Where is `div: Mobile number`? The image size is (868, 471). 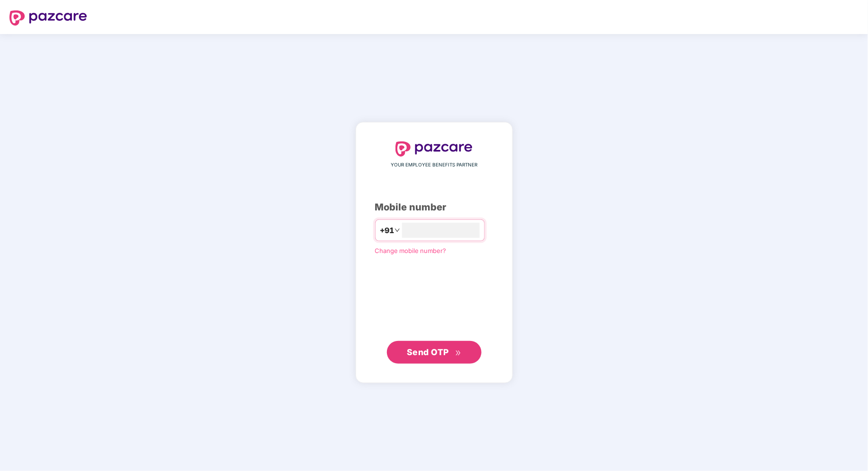
div: Mobile number is located at coordinates (434, 207).